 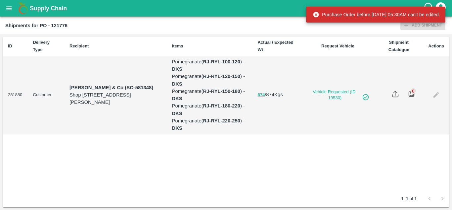 What do you see at coordinates (436, 46) in the screenshot?
I see `b: Actions` at bounding box center [436, 46].